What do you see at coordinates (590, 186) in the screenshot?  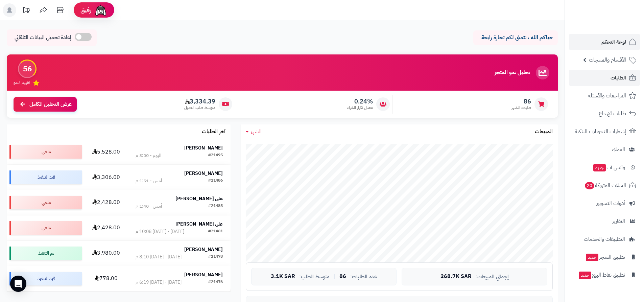 I see `span: 20` at bounding box center [590, 186].